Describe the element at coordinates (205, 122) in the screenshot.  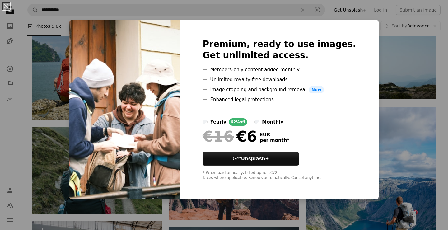
I see `input: yearly62%off` at that location.